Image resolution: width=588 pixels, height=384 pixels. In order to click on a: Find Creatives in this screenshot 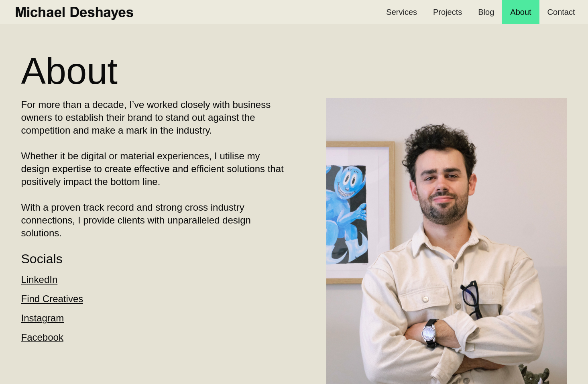, I will do `click(52, 299)`.